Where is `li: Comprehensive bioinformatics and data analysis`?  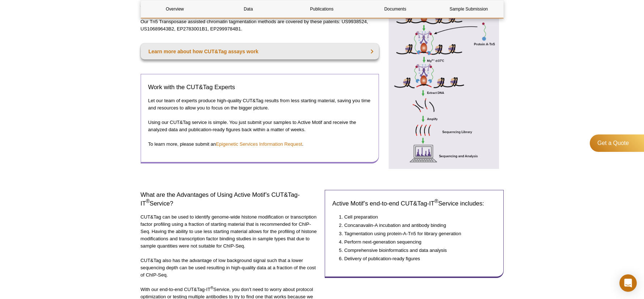 li: Comprehensive bioinformatics and data analysis is located at coordinates (417, 250).